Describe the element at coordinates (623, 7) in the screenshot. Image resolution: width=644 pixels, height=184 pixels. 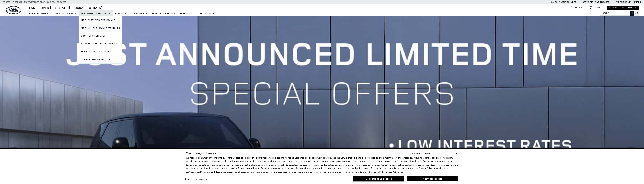
I see `a: Visit Our Jaguar Website` at that location.